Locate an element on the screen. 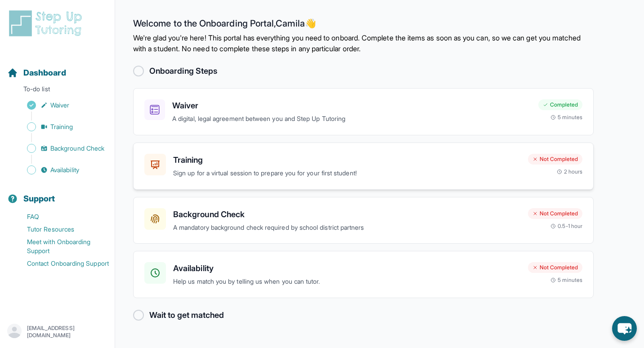 The image size is (644, 348). button: Support is located at coordinates (58, 194).